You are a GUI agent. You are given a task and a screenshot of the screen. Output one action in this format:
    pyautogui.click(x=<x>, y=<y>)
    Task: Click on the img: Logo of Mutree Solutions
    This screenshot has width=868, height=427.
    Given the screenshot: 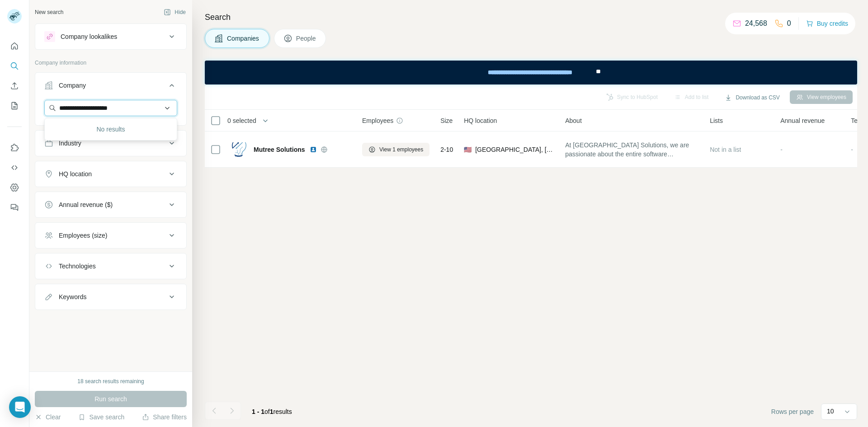 What is the action you would take?
    pyautogui.click(x=239, y=150)
    